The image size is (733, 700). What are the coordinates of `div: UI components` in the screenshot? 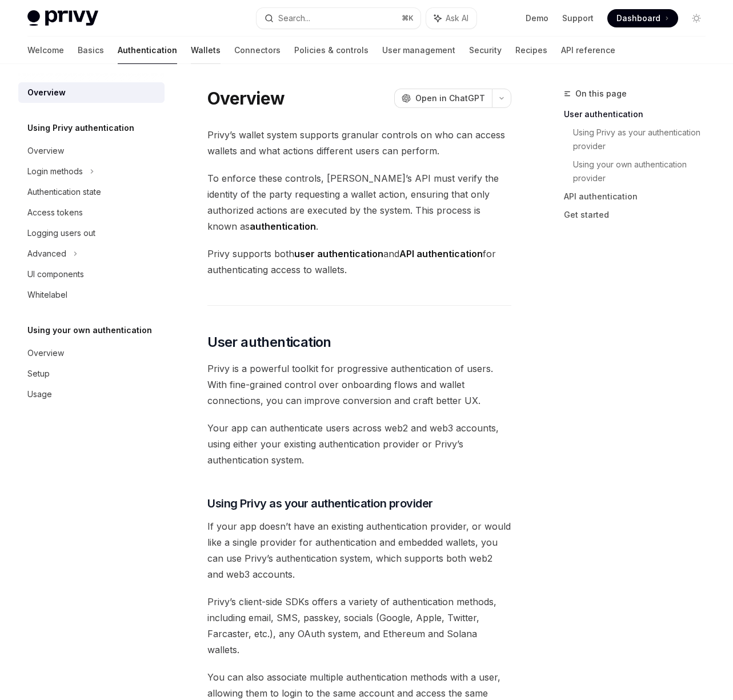 It's located at (56, 274).